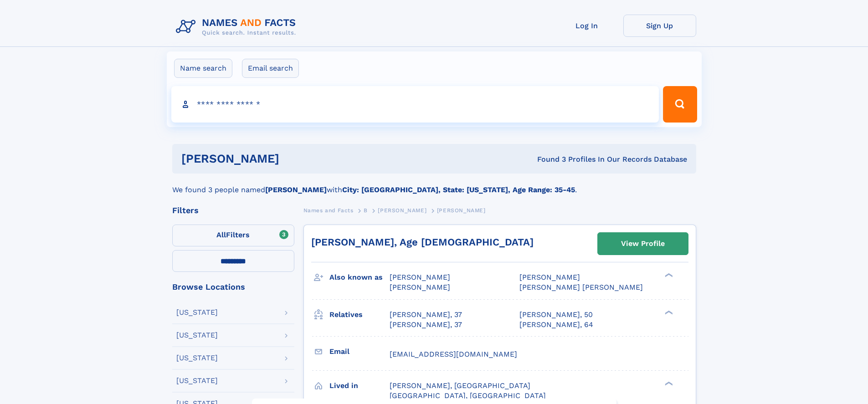 This screenshot has height=404, width=868. I want to click on div: View Profile, so click(643, 244).